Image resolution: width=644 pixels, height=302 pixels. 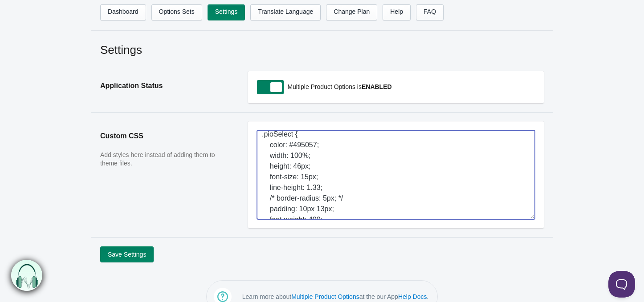 What do you see at coordinates (322, 50) in the screenshot?
I see `h2: Settings` at bounding box center [322, 50].